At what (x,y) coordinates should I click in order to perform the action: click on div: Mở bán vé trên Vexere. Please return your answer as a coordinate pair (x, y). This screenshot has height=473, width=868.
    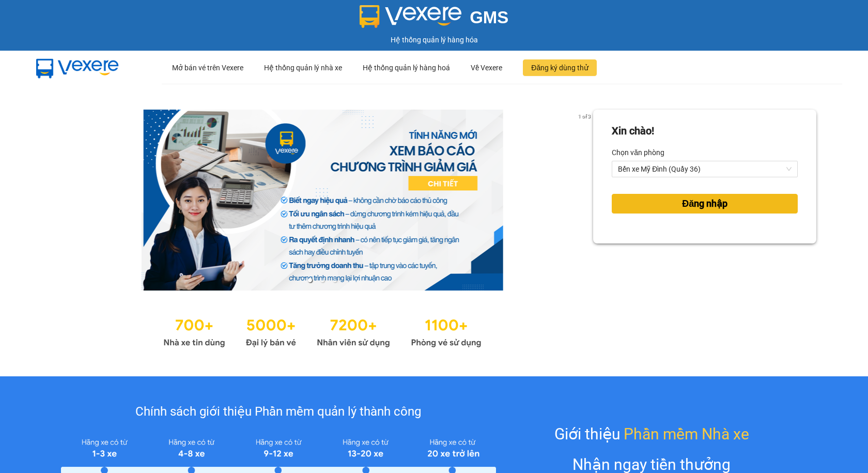
    Looking at the image, I should click on (208, 68).